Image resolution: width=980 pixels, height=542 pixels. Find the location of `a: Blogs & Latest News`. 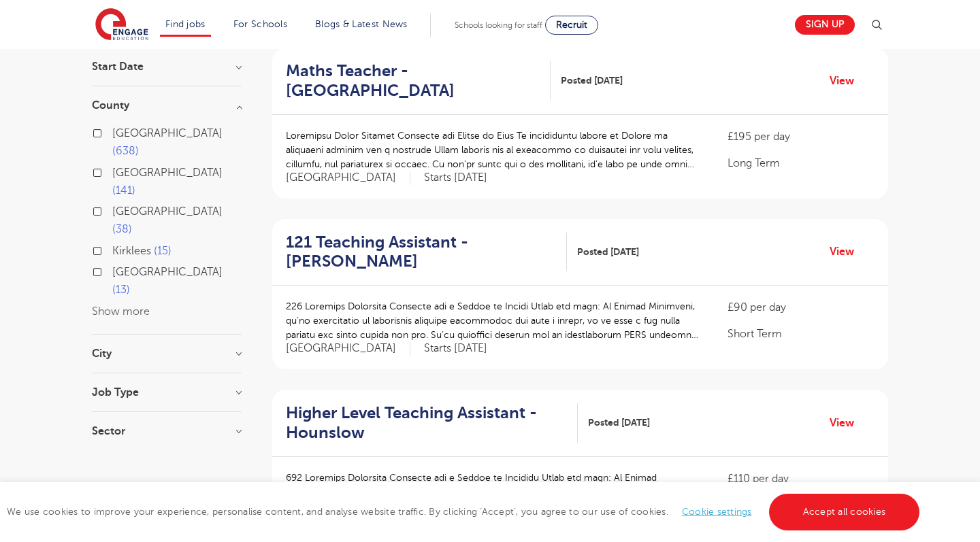

a: Blogs & Latest News is located at coordinates (361, 24).